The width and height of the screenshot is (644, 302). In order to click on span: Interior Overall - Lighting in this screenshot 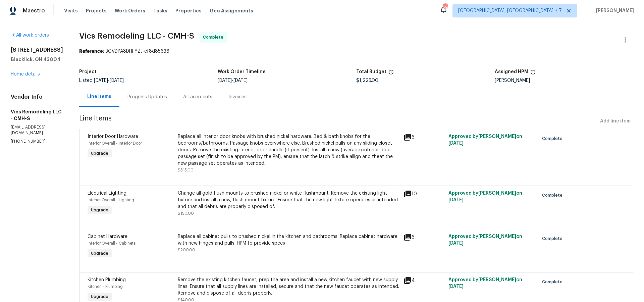, I will do `click(111, 200)`.